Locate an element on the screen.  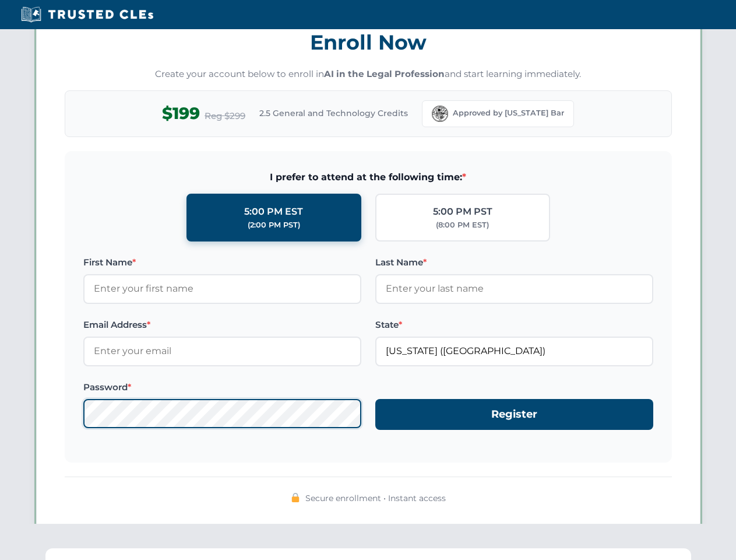
input: Enter your last name is located at coordinates (514, 288).